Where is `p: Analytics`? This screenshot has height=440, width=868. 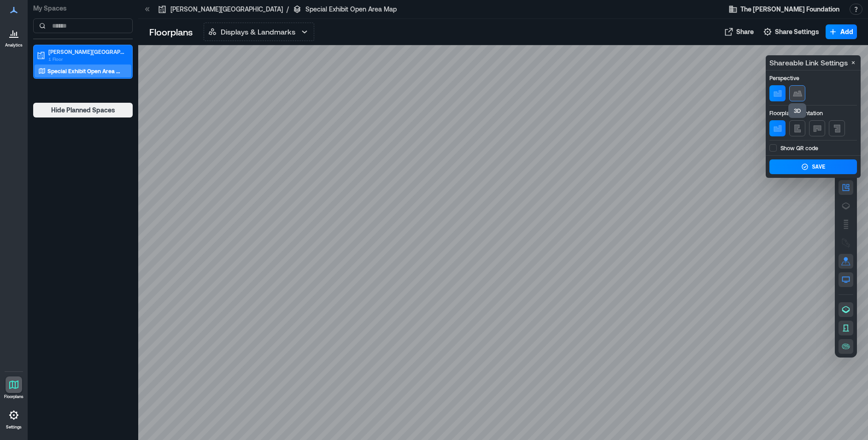 p: Analytics is located at coordinates (14, 45).